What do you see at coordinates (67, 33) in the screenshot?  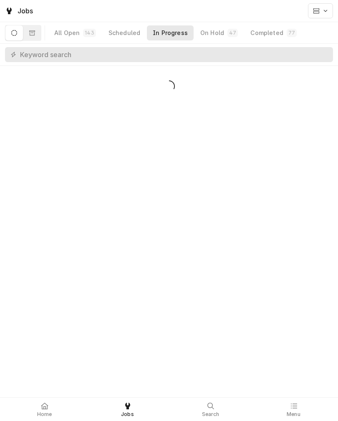 I see `div: All Open` at bounding box center [67, 33].